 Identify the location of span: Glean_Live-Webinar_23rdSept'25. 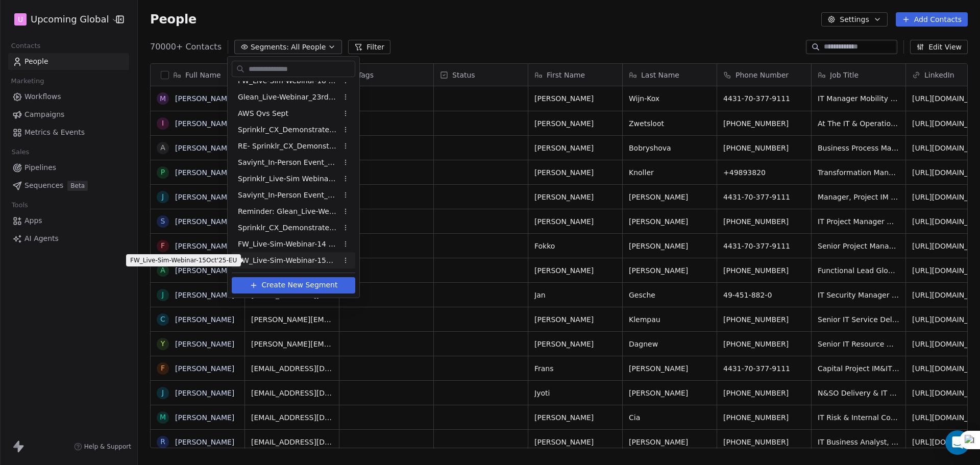
(288, 97).